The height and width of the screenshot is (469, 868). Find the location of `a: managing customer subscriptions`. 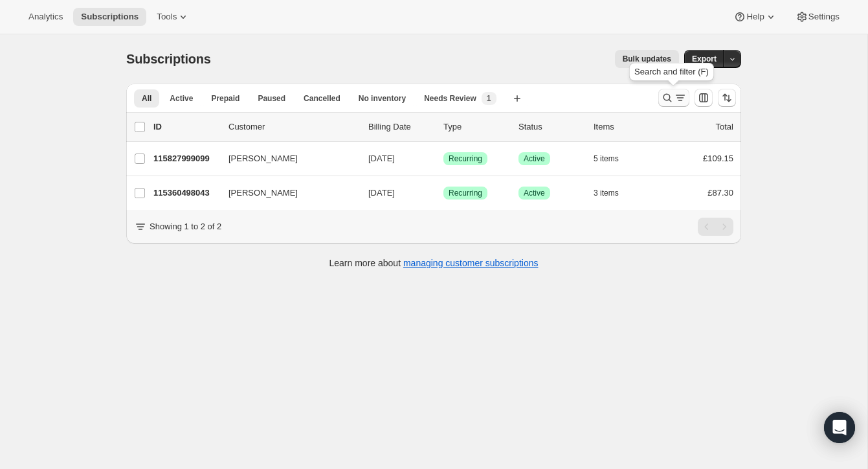

a: managing customer subscriptions is located at coordinates (470, 263).